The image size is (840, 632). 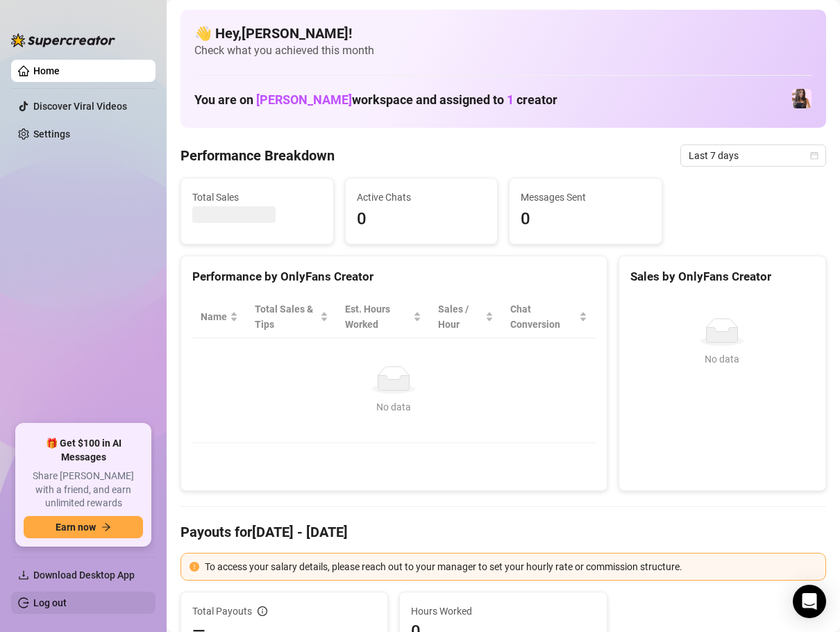 What do you see at coordinates (393, 276) in the screenshot?
I see `div: Performance by OnlyFans Creator` at bounding box center [393, 276].